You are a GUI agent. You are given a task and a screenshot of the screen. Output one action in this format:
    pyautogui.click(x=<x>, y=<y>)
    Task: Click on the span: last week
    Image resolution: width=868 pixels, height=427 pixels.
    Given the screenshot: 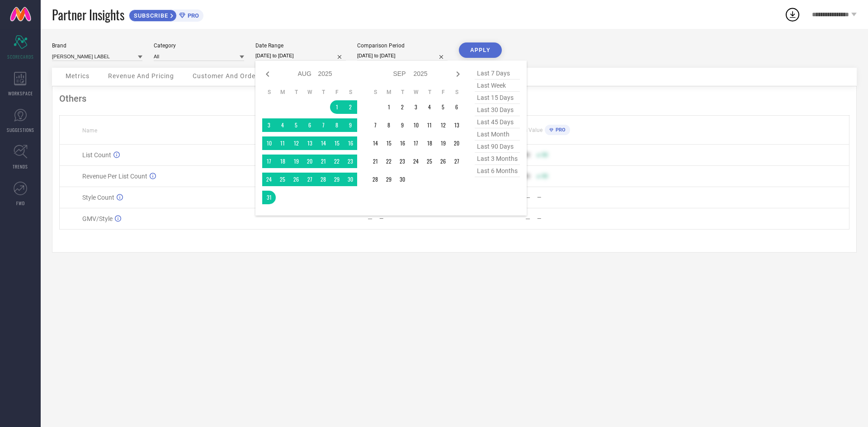 What is the action you would take?
    pyautogui.click(x=497, y=85)
    